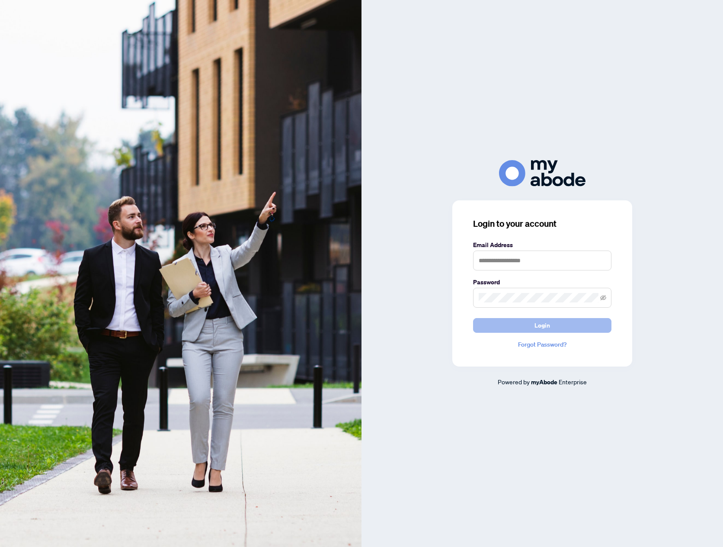 Image resolution: width=723 pixels, height=547 pixels. I want to click on a: myAbode, so click(544, 382).